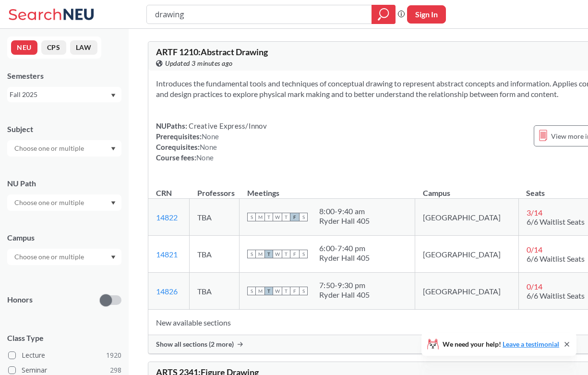  Describe the element at coordinates (531, 344) in the screenshot. I see `a: Leave a testimonial` at that location.